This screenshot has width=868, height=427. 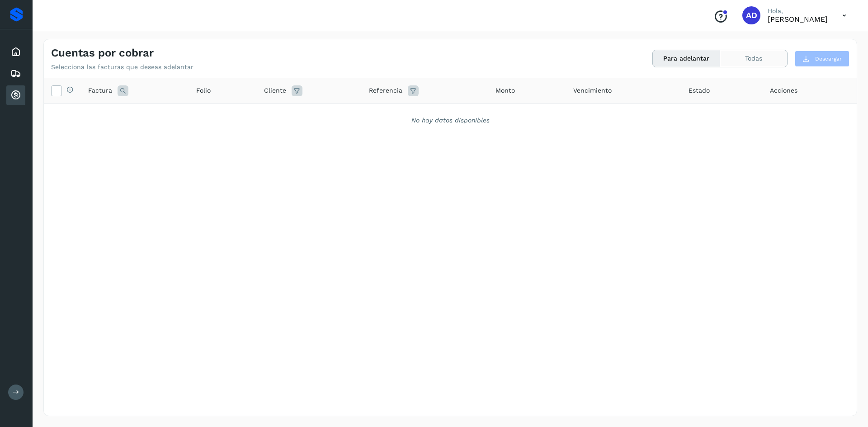 What do you see at coordinates (822, 58) in the screenshot?
I see `button: Descargar` at bounding box center [822, 58].